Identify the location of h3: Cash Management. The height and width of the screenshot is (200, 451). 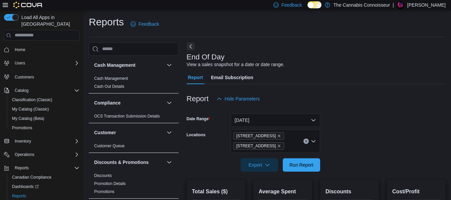
(115, 65).